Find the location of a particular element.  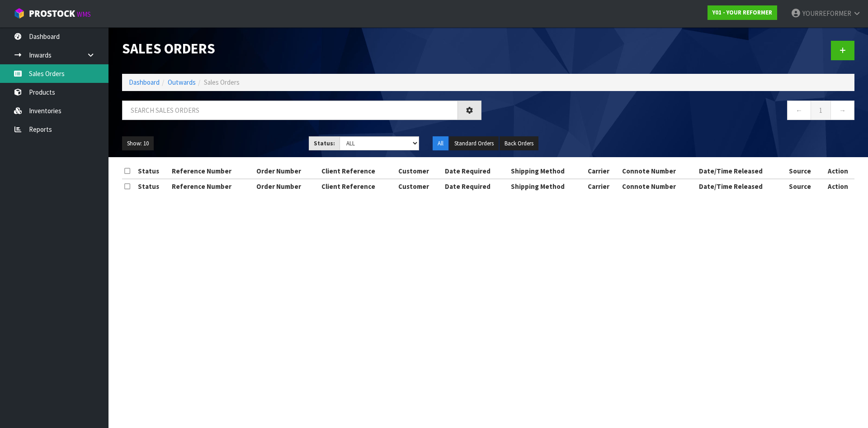

h1: Sales Orders is located at coordinates (302, 48).